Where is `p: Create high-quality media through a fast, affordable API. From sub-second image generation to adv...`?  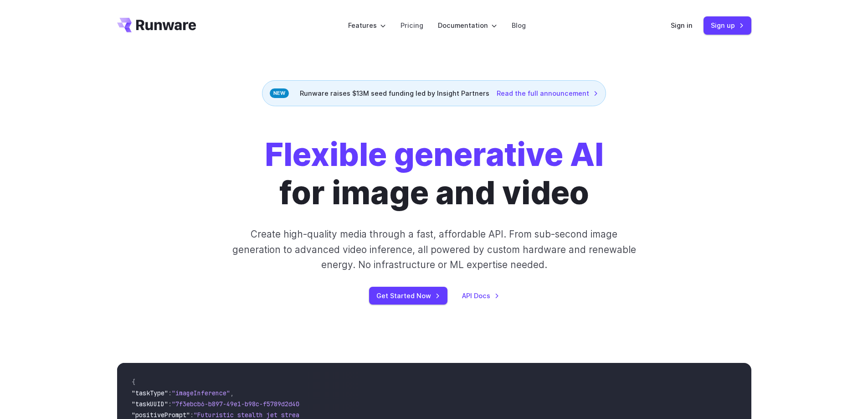 p: Create high-quality media through a fast, affordable API. From sub-second image generation to adv... is located at coordinates (434, 249).